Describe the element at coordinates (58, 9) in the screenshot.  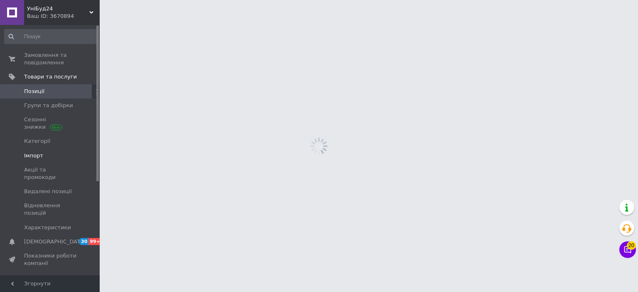
I see `span: УніБуд24` at that location.